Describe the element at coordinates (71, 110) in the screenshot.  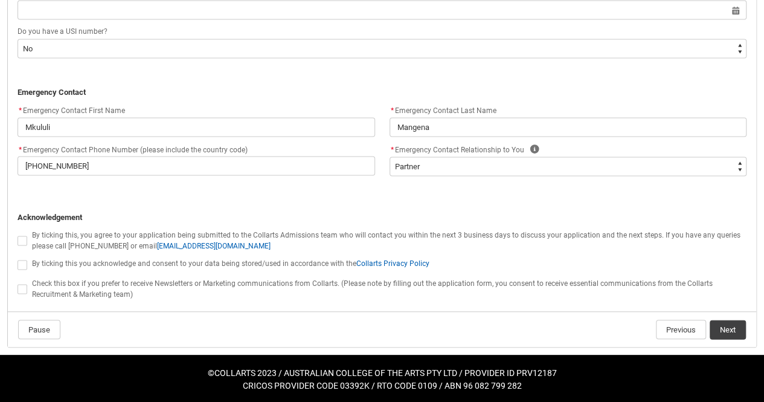
I see `span: Emergency Contact First Name` at that location.